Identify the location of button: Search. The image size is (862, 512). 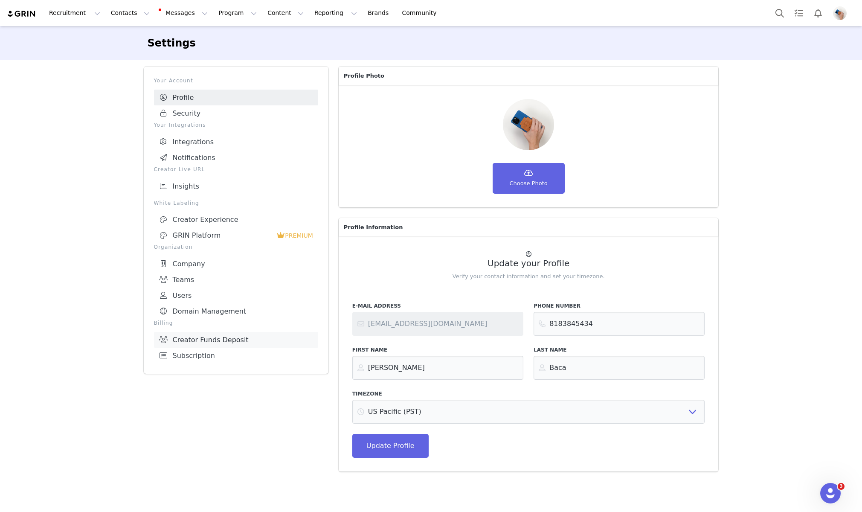
(779, 13).